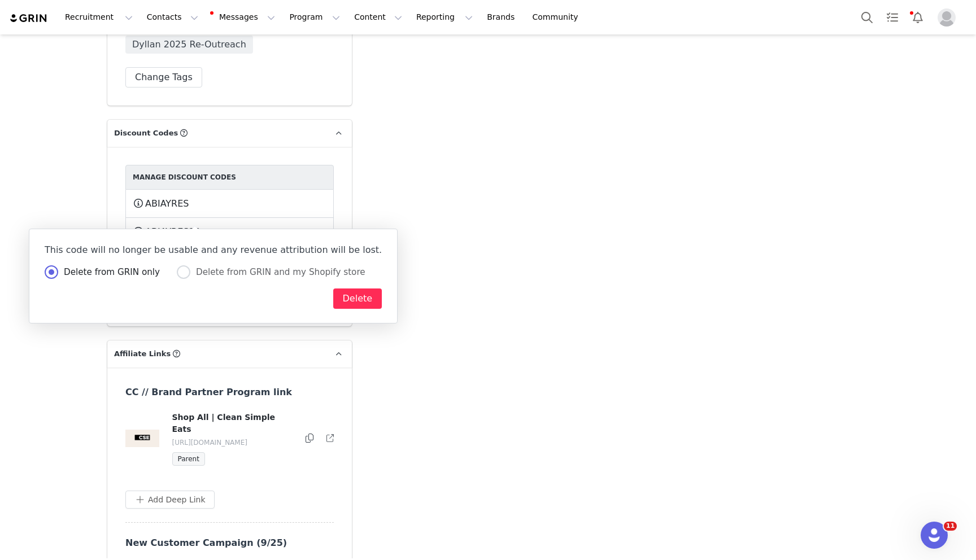 This screenshot has width=976, height=560. What do you see at coordinates (444, 17) in the screenshot?
I see `button: Reporting` at bounding box center [444, 17].